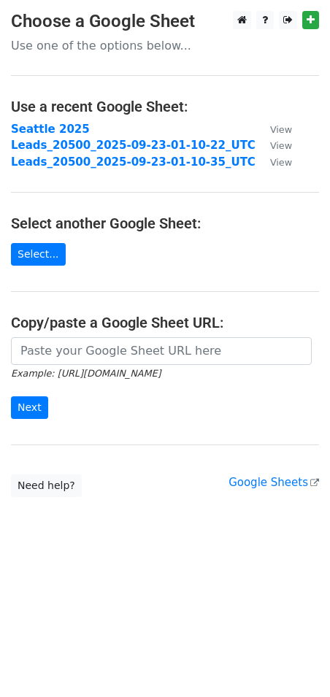 Image resolution: width=330 pixels, height=697 pixels. What do you see at coordinates (133, 162) in the screenshot?
I see `strong: Leads_20500_2025-09-23-01-10-35_UTC` at bounding box center [133, 162].